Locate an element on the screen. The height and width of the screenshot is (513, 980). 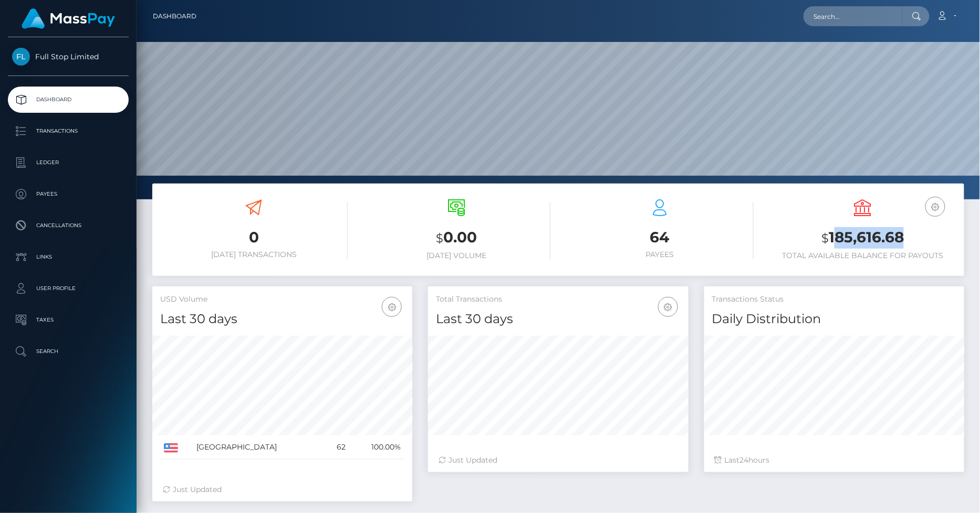
h5: Transactions Status is located at coordinates (834, 300).